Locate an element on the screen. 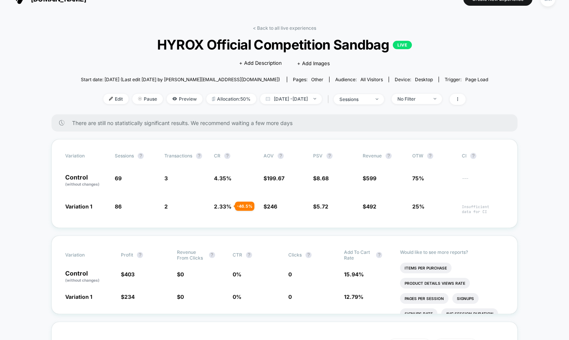 Image resolution: width=569 pixels, height=340 pixels. span: Allocation: 50% is located at coordinates (231, 99).